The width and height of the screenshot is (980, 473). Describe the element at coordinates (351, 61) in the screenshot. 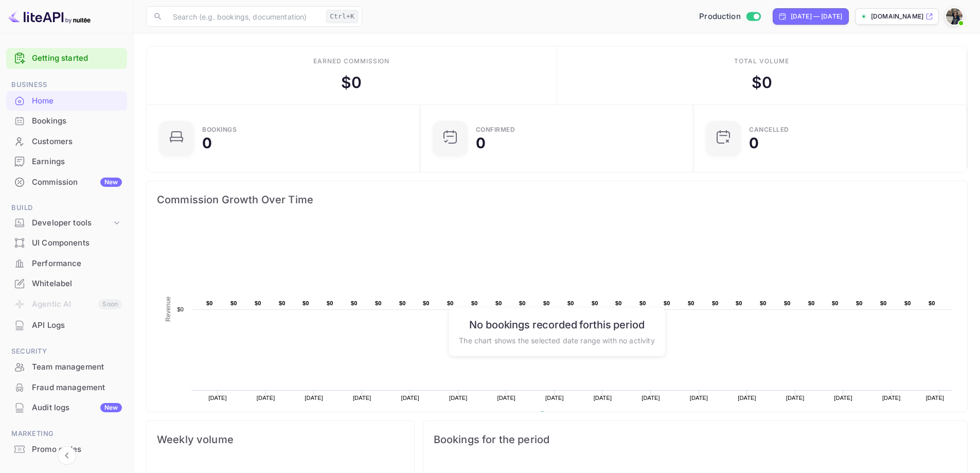

I see `div: Earned commission` at that location.